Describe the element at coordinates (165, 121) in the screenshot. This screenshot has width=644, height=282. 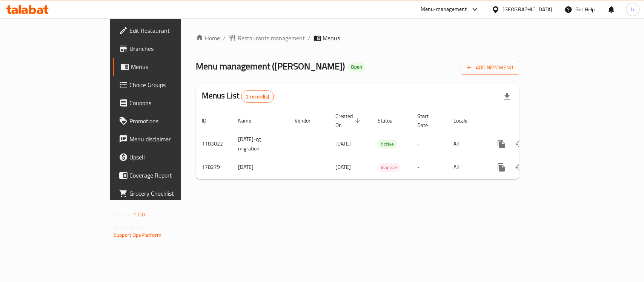
I see `a: Promotions` at that location.